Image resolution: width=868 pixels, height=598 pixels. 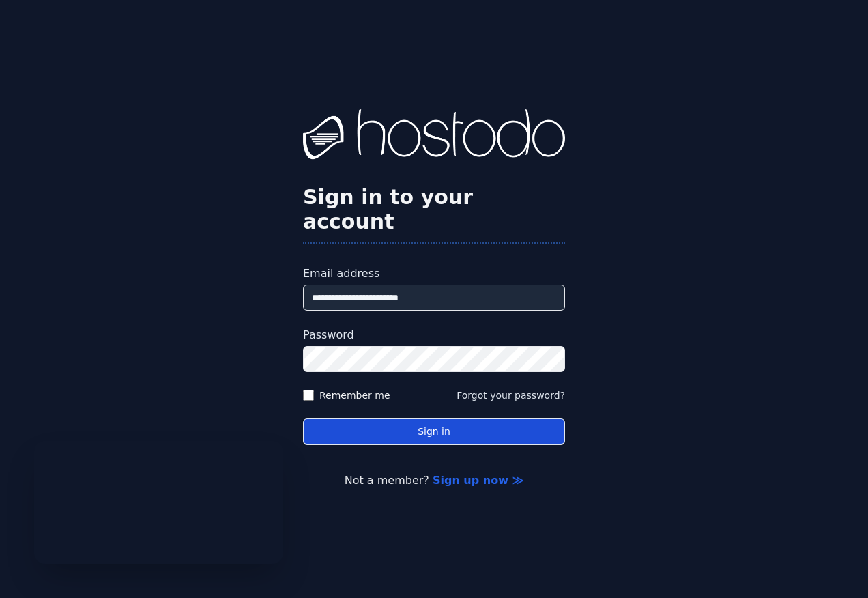 I want to click on label: Remember me, so click(x=355, y=395).